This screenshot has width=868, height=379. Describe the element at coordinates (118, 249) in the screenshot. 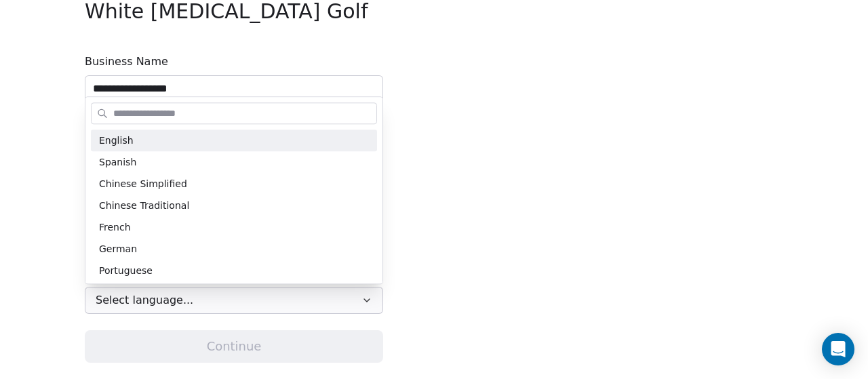

I see `span: German` at that location.